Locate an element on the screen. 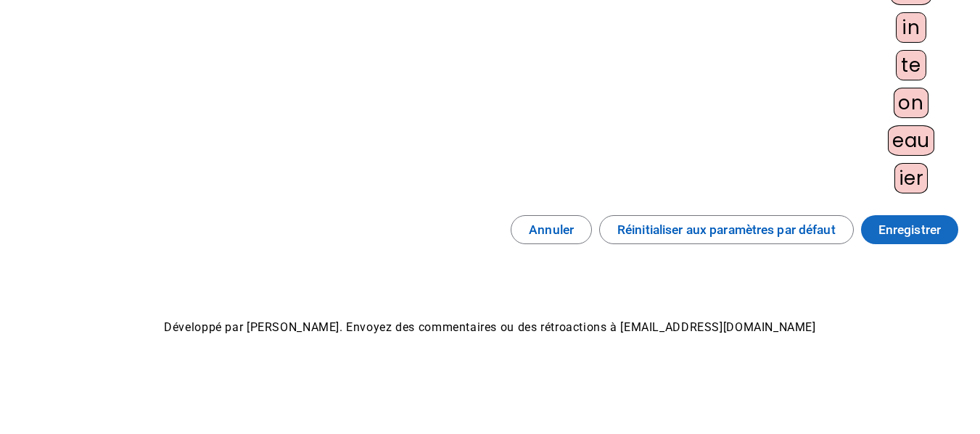 The image size is (980, 434). div: in is located at coordinates (911, 28).